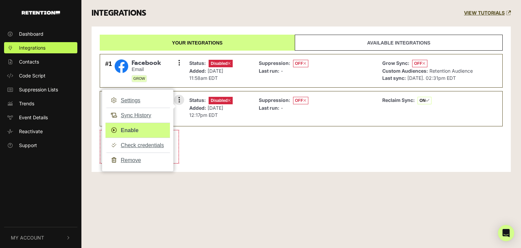 This screenshot has height=248, width=521. I want to click on a: Event Details, so click(41, 117).